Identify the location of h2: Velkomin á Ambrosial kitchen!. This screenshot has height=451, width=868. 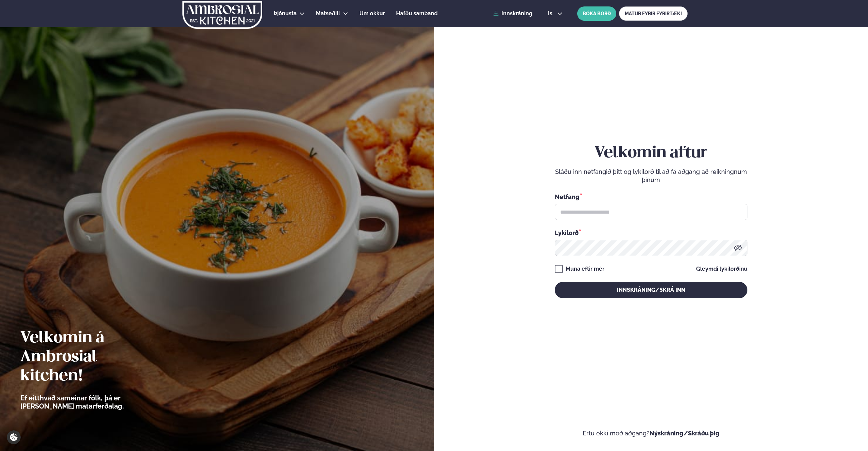
(91, 358).